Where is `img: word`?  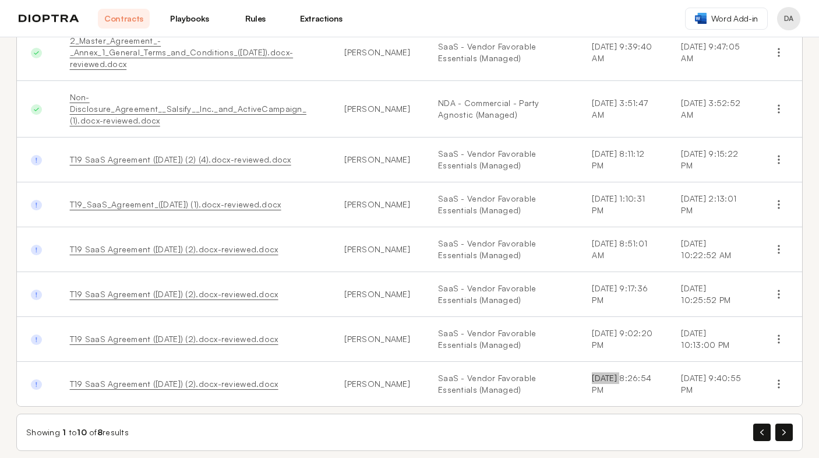
img: word is located at coordinates (701, 18).